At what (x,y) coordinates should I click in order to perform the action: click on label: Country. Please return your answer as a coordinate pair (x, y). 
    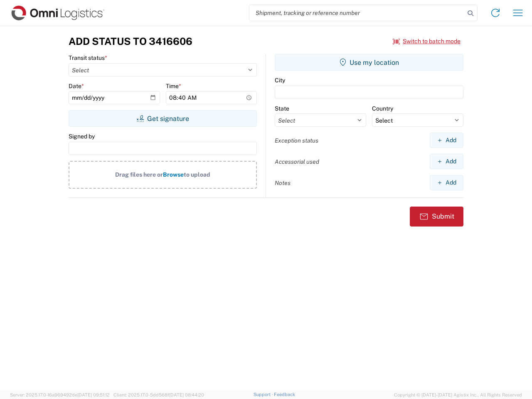
    Looking at the image, I should click on (382, 109).